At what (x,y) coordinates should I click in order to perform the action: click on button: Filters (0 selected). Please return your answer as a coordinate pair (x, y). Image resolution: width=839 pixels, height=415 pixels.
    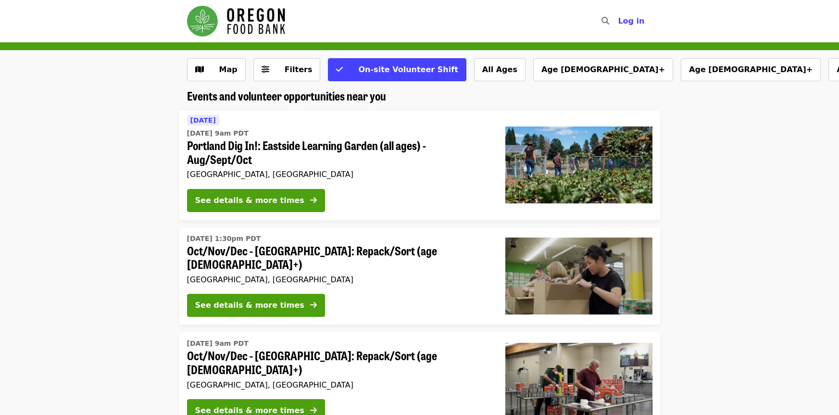
    Looking at the image, I should click on (287, 70).